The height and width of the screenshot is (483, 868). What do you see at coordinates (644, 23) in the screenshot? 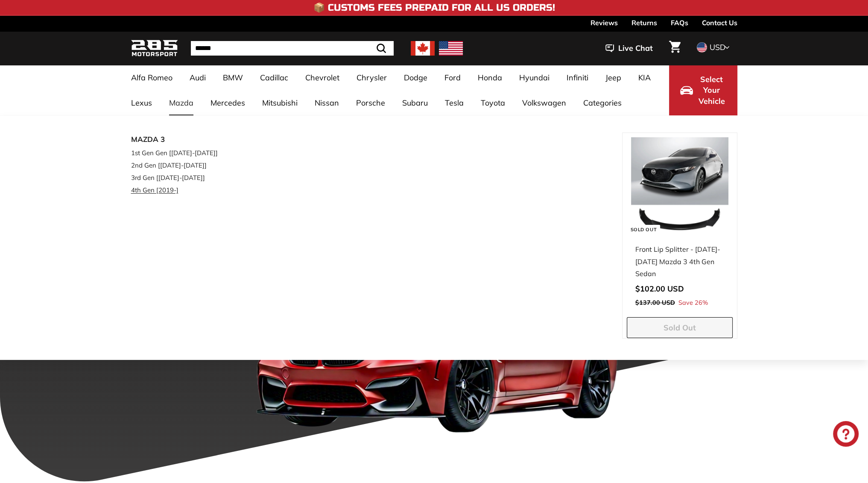
I see `a: Returns` at bounding box center [644, 23].